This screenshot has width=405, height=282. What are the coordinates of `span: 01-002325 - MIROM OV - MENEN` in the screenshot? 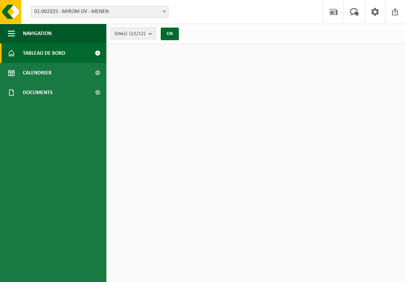 It's located at (100, 12).